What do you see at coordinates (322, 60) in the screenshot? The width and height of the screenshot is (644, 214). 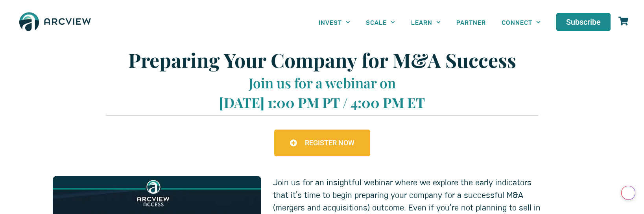 I see `h1: Preparing Your Company for M&A Success` at bounding box center [322, 60].